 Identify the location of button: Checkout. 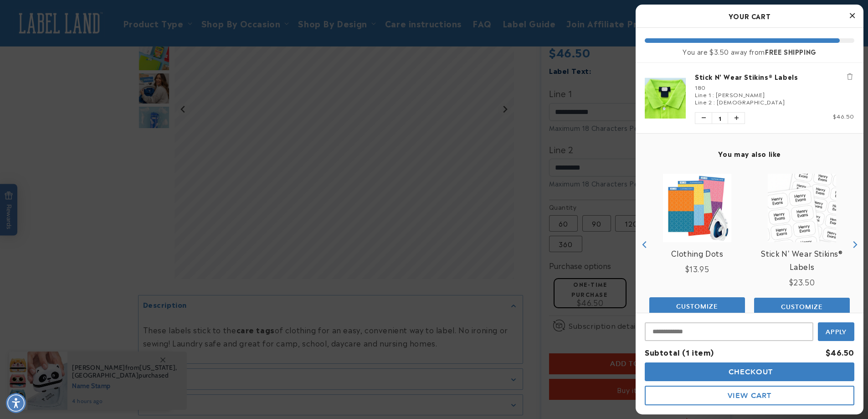
(749, 371).